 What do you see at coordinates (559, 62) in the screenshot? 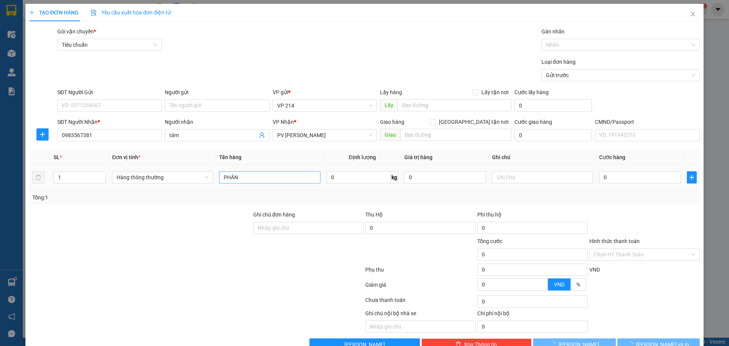
I see `label: Loại đơn hàng` at bounding box center [559, 62].